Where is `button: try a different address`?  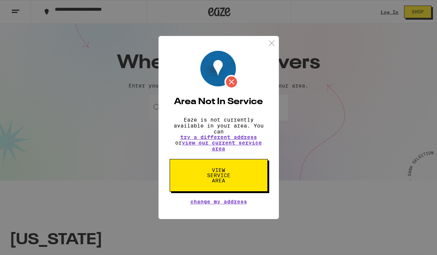
button: try a different address is located at coordinates (218, 137).